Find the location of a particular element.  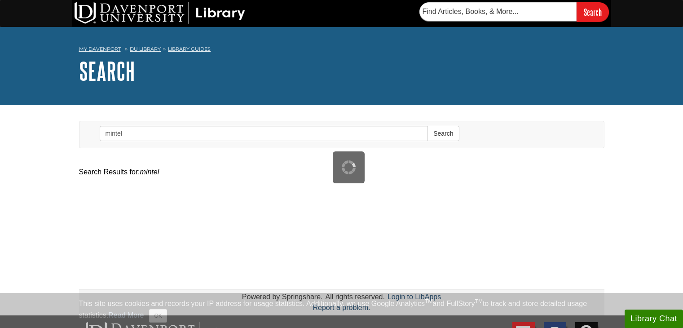

a: Read More is located at coordinates (126, 315).